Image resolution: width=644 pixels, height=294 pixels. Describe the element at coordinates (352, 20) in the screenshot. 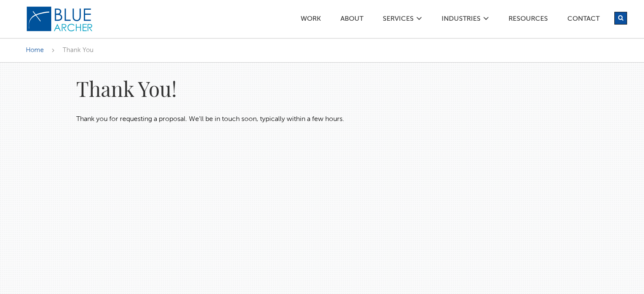

I see `a: ABOUT` at that location.